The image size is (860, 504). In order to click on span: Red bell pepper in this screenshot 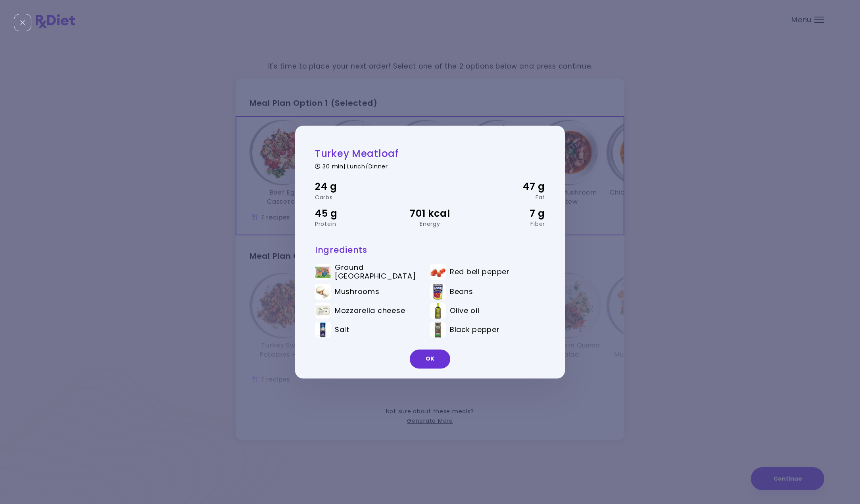, I will do `click(479, 272)`.